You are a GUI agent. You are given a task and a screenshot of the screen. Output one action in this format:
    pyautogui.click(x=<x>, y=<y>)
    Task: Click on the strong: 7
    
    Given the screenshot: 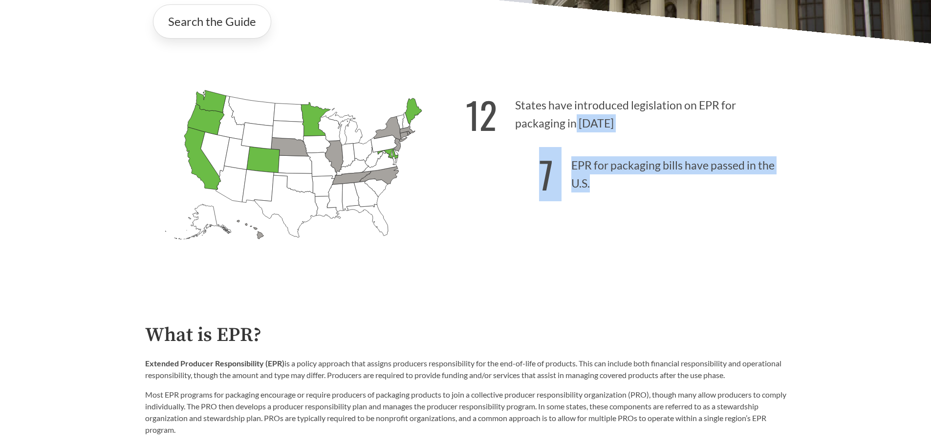 What is the action you would take?
    pyautogui.click(x=546, y=174)
    